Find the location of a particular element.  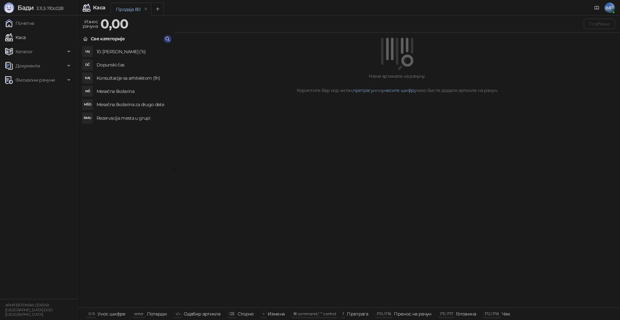

span: MP is located at coordinates (610, 8).